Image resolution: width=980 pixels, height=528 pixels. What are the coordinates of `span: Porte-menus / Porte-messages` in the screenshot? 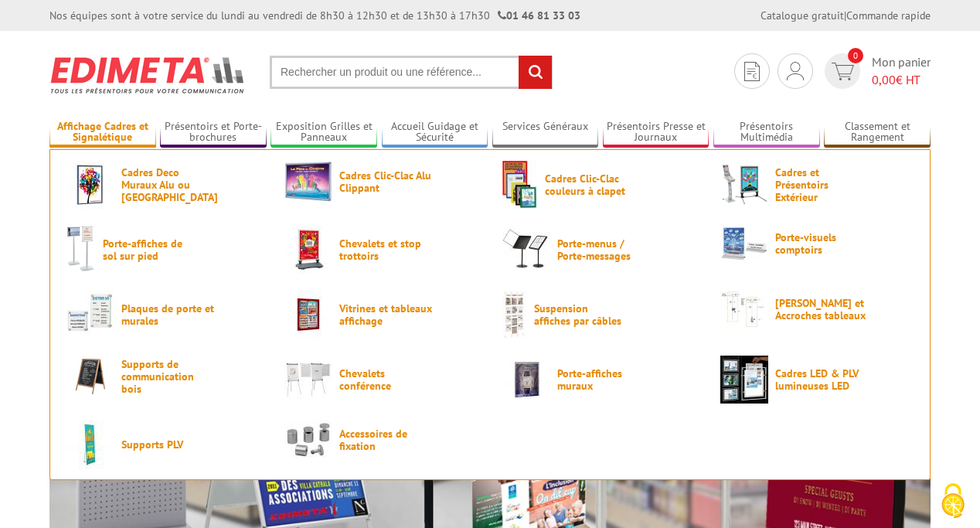 It's located at (603, 250).